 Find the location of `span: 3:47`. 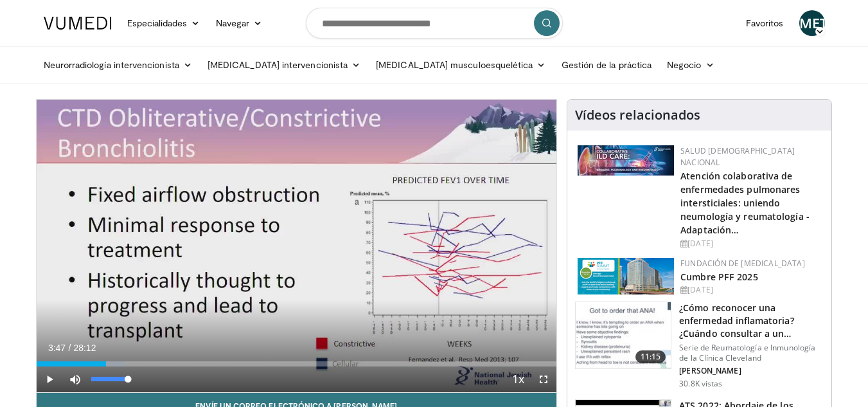

span: 3:47 is located at coordinates (57, 348).